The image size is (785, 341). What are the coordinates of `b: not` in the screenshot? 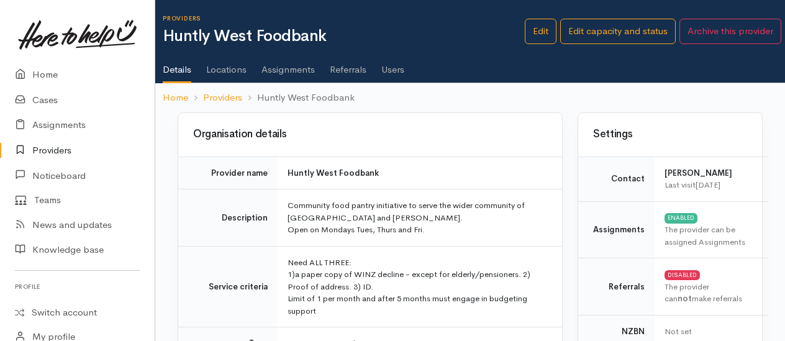 It's located at (684, 298).